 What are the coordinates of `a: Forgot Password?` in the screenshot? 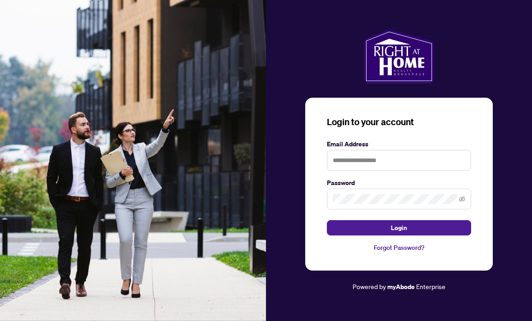 It's located at (399, 248).